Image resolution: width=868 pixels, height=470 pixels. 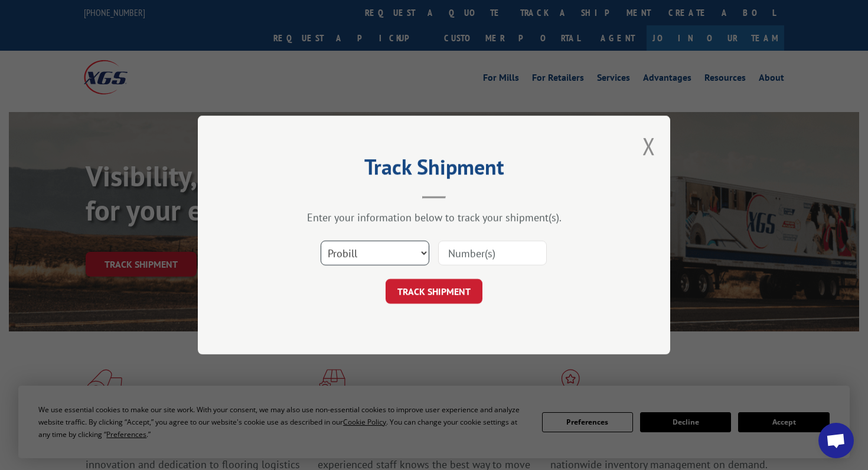 What do you see at coordinates (434, 217) in the screenshot?
I see `div: Enter your information below to track your shipment(s).` at bounding box center [434, 217].